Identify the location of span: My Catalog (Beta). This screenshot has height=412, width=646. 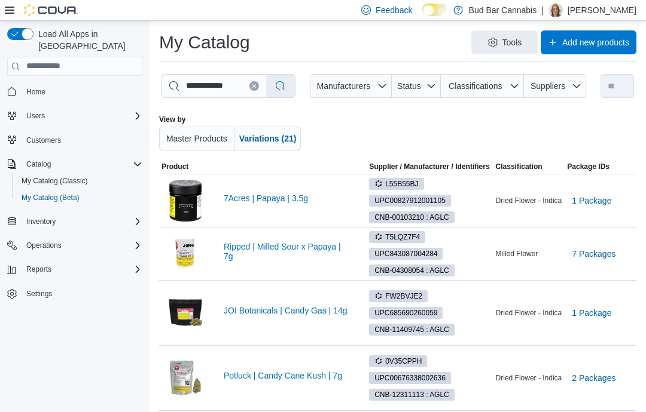
(50, 198).